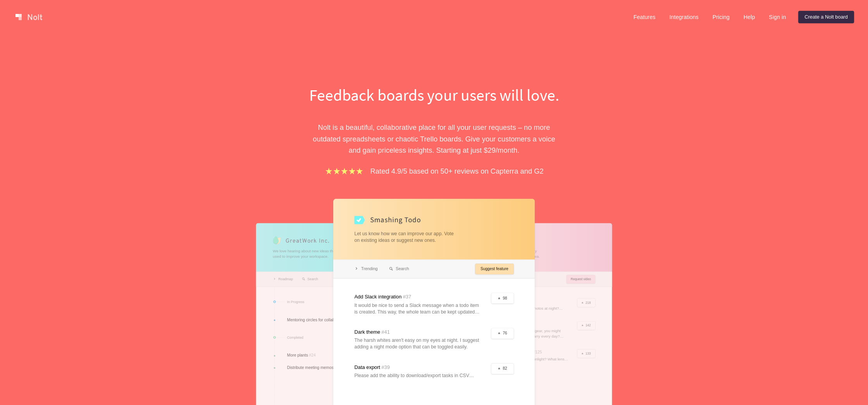 This screenshot has height=405, width=868. What do you see at coordinates (721, 17) in the screenshot?
I see `a: Pricing` at bounding box center [721, 17].